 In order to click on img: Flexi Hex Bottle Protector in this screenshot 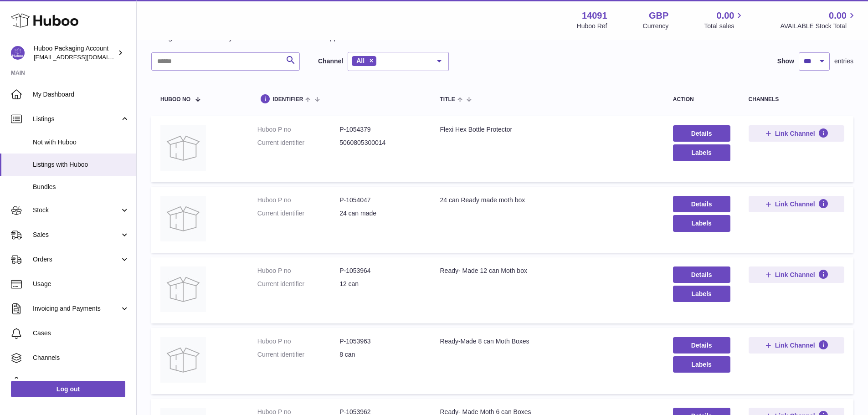, I will do `click(183, 148)`.